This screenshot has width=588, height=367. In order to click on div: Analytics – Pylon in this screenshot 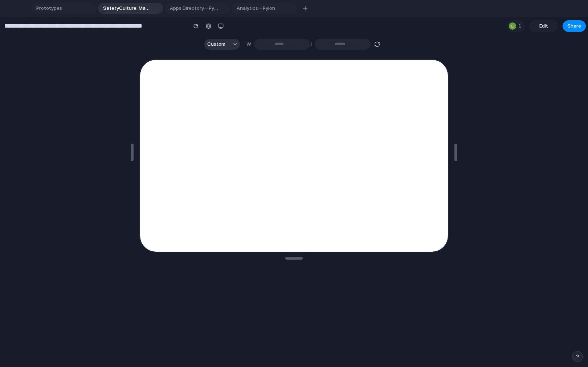, I will do `click(264, 8)`.